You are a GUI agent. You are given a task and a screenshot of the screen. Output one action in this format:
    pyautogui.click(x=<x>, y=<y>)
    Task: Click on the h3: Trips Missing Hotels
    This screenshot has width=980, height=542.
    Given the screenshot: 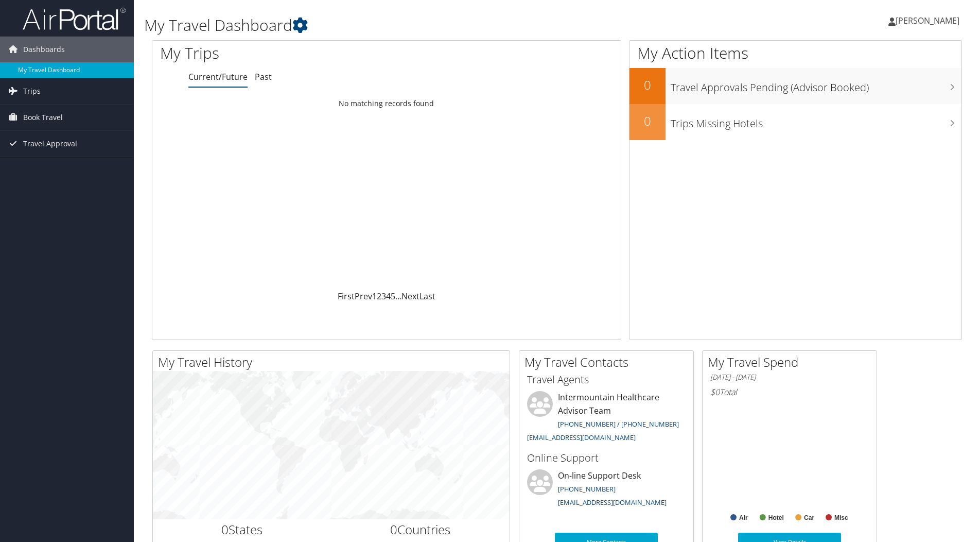 What is the action you would take?
    pyautogui.click(x=816, y=121)
    